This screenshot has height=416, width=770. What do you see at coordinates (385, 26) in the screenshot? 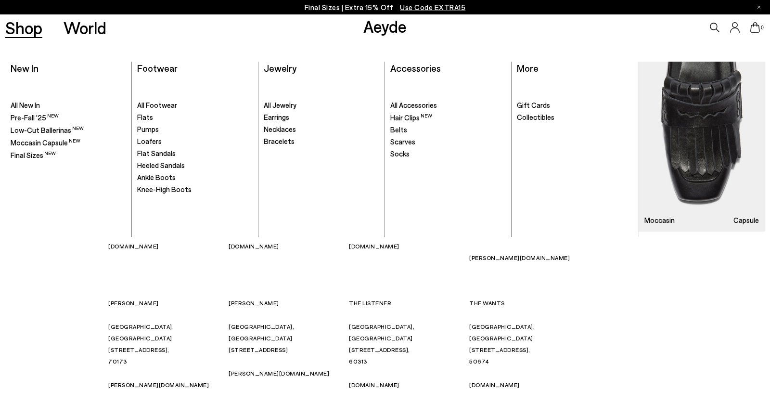
I see `a: Aeyde` at bounding box center [385, 26].